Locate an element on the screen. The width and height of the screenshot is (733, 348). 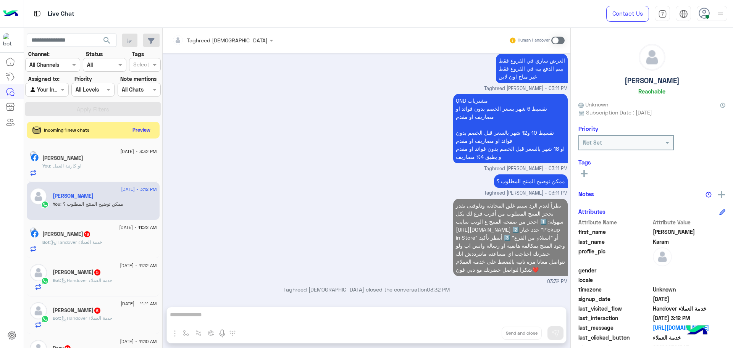
span: Incoming 1 new chats is located at coordinates (66, 130).